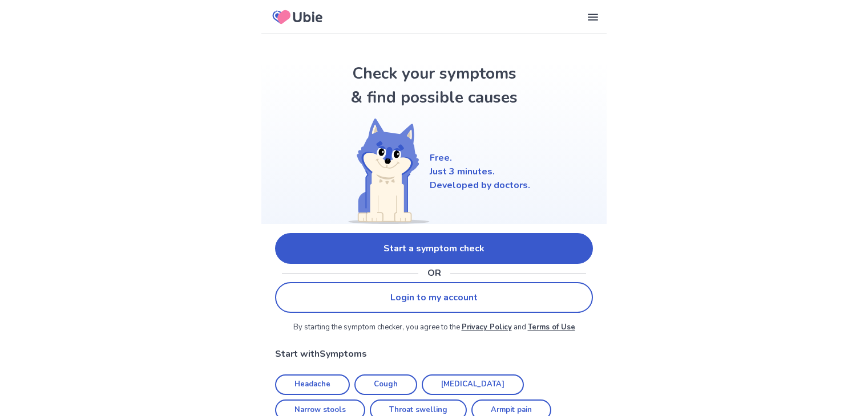  I want to click on p: Just 3 minutes., so click(480, 171).